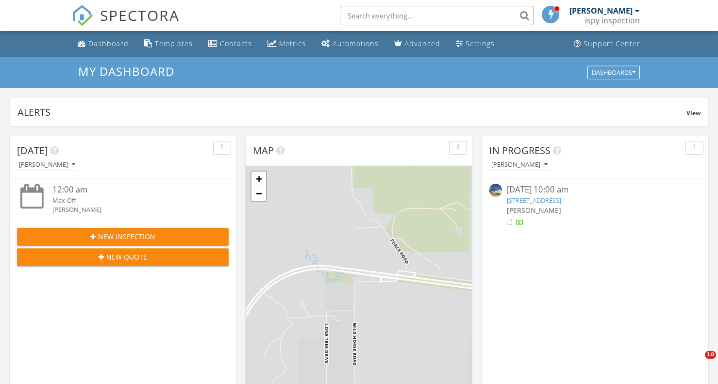 The width and height of the screenshot is (718, 384). Describe the element at coordinates (103, 44) in the screenshot. I see `a: Dashboard` at that location.